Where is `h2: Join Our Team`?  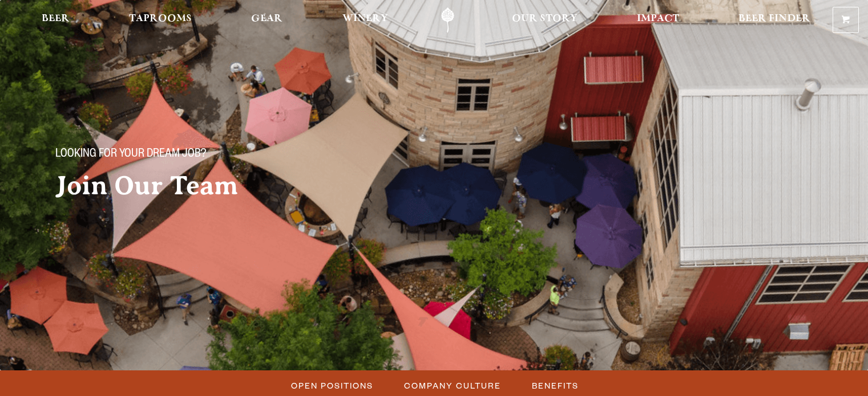 h2: Join Our Team is located at coordinates (233, 186).